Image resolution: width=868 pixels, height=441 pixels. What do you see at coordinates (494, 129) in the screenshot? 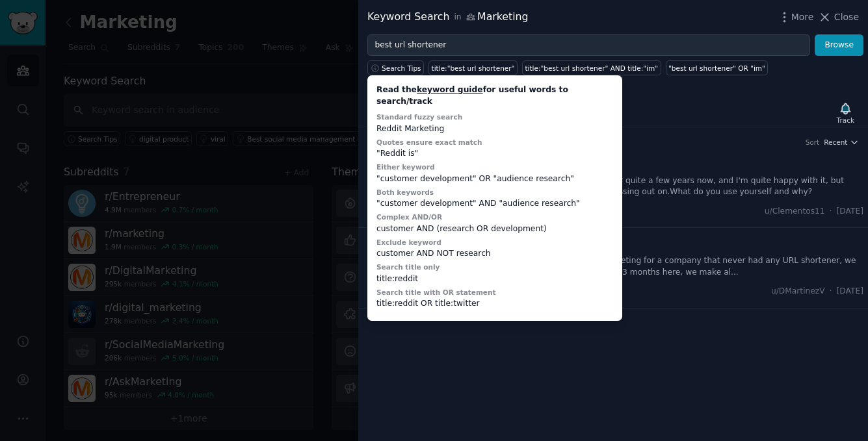
I see `div: Reddit Marketing` at bounding box center [494, 129].